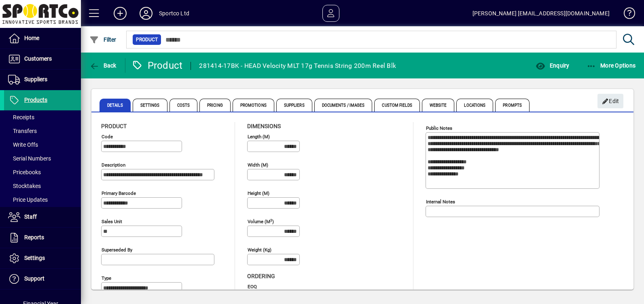 This screenshot has width=644, height=304. Describe the element at coordinates (258, 137) in the screenshot. I see `mat-label: Length (m)` at that location.